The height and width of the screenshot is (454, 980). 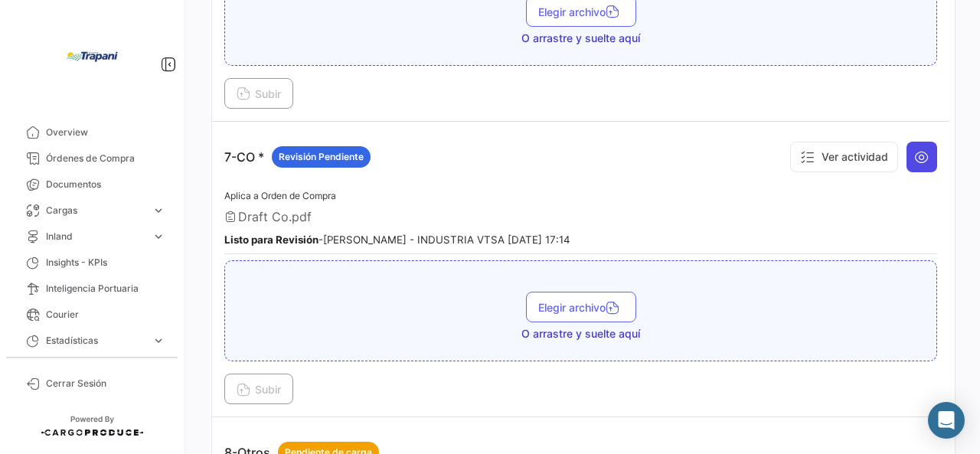 I want to click on p: 7-CO *, so click(x=297, y=157).